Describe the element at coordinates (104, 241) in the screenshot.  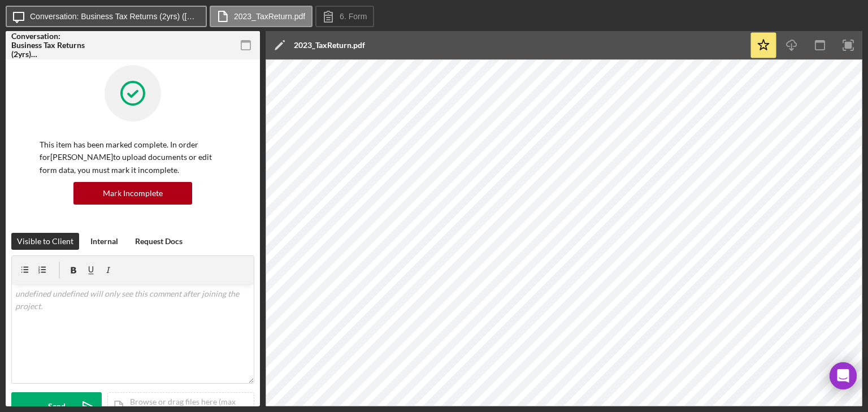
I see `button: Internal` at that location.